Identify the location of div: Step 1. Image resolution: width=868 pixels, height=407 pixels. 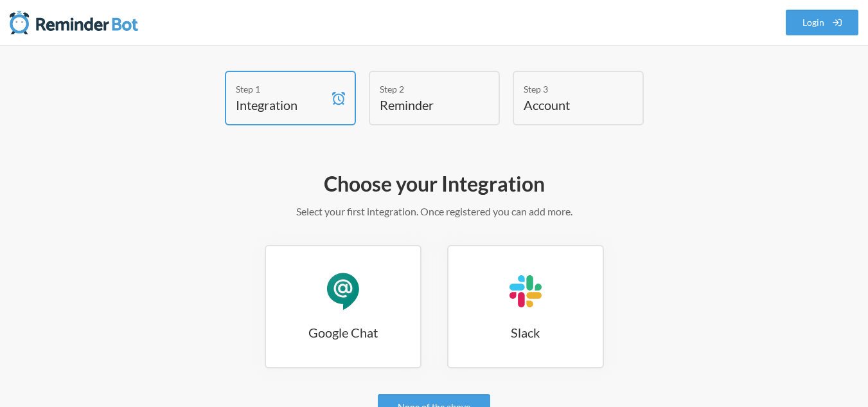
(281, 89).